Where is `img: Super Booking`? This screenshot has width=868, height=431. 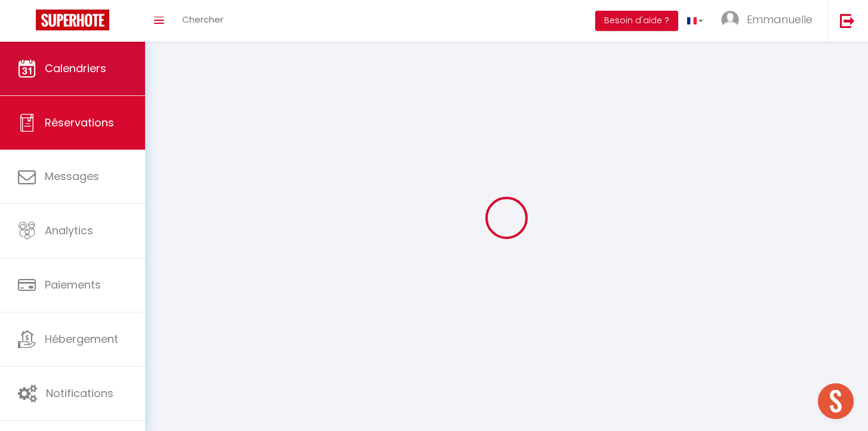
img: Super Booking is located at coordinates (72, 20).